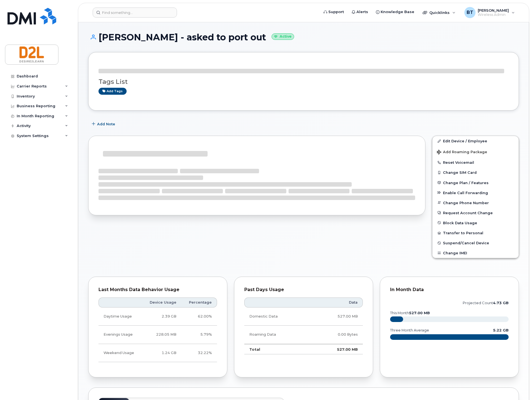 This screenshot has width=532, height=400. What do you see at coordinates (158, 289) in the screenshot?
I see `div: Last Months Data Behavior Usage` at bounding box center [158, 289].